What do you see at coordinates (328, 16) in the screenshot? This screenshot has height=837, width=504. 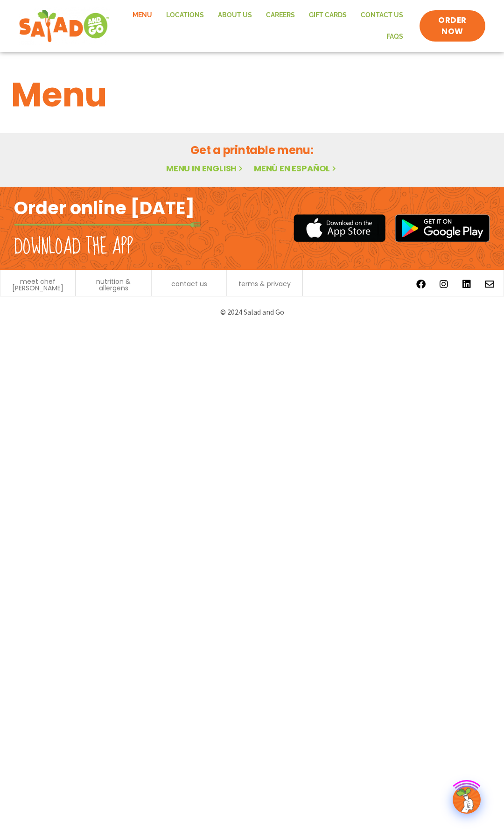 I see `a: GIFT CARDS` at bounding box center [328, 16].